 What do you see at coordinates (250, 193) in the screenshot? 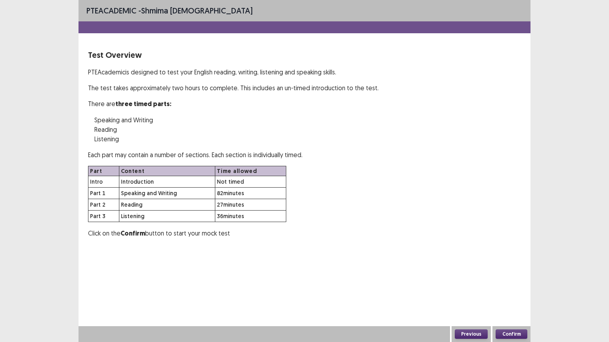
I see `td: 82 minutes` at bounding box center [250, 193].